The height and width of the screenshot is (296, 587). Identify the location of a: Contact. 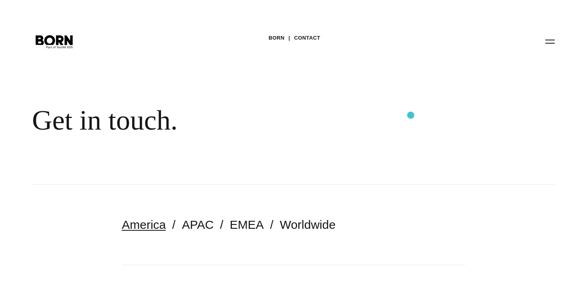
(307, 38).